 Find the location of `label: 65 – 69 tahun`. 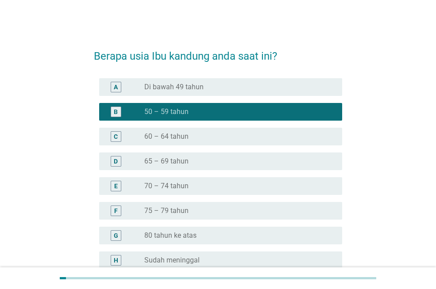

label: 65 – 69 tahun is located at coordinates (166, 162).